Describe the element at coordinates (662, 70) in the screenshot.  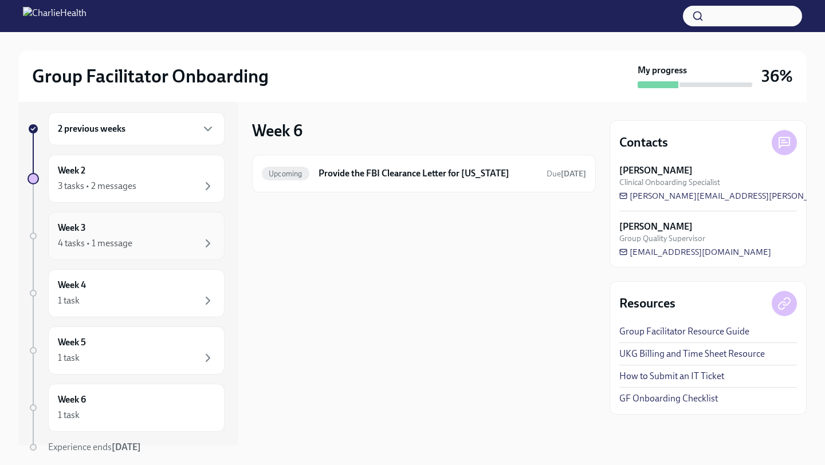
I see `strong: My progress` at that location.